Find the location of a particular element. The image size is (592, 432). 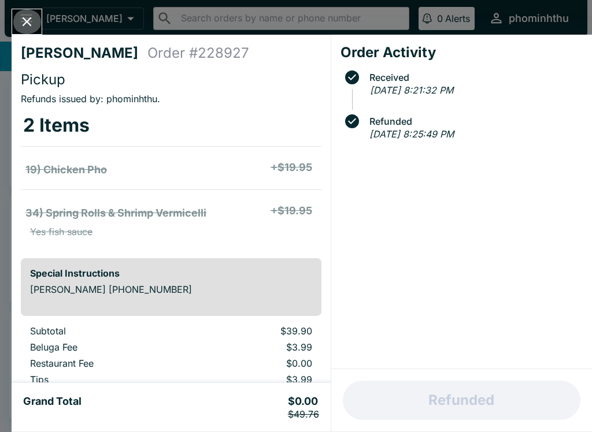

h4: Order # 228927 is located at coordinates (198, 53).